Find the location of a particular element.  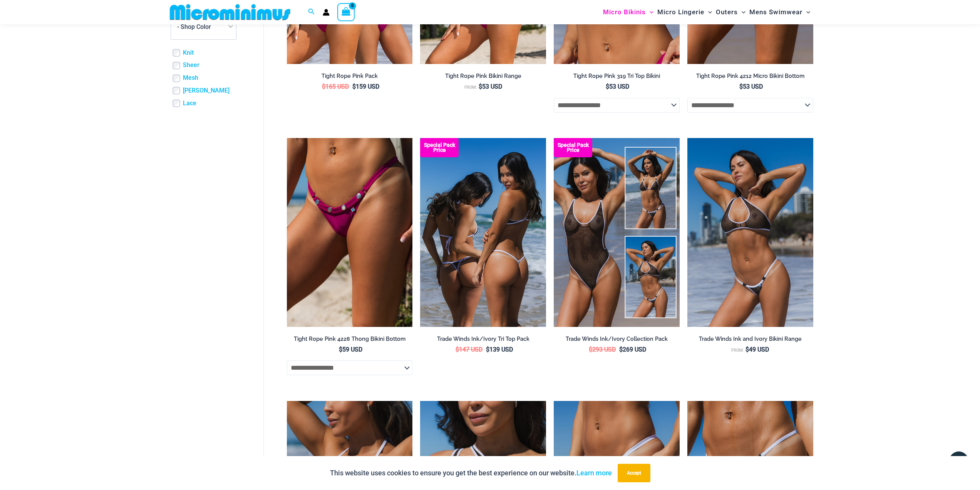

img: Collection Pack is located at coordinates (617, 232).